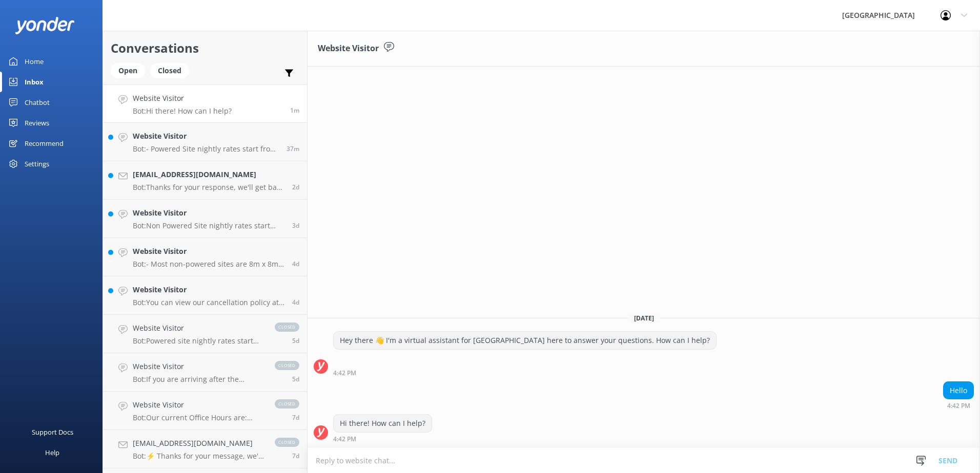  What do you see at coordinates (205, 48) in the screenshot?
I see `h2: Conversations` at bounding box center [205, 48].